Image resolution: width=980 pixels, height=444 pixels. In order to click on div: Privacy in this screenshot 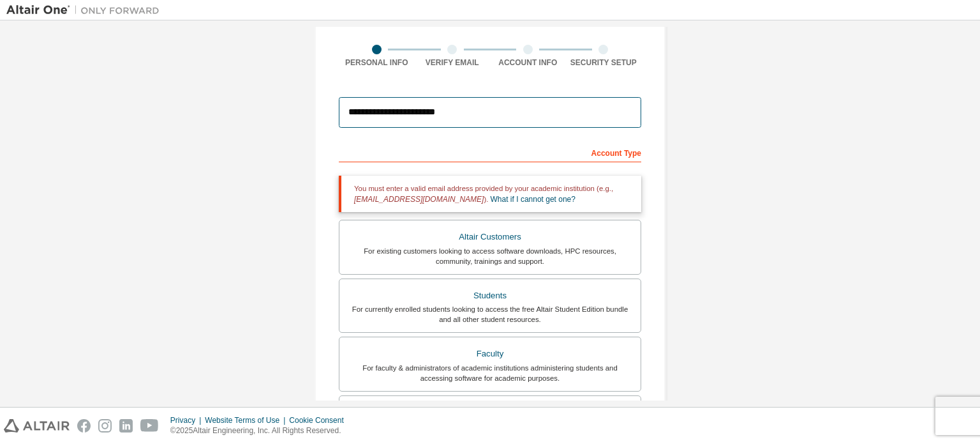, I will do `click(188, 420)`.